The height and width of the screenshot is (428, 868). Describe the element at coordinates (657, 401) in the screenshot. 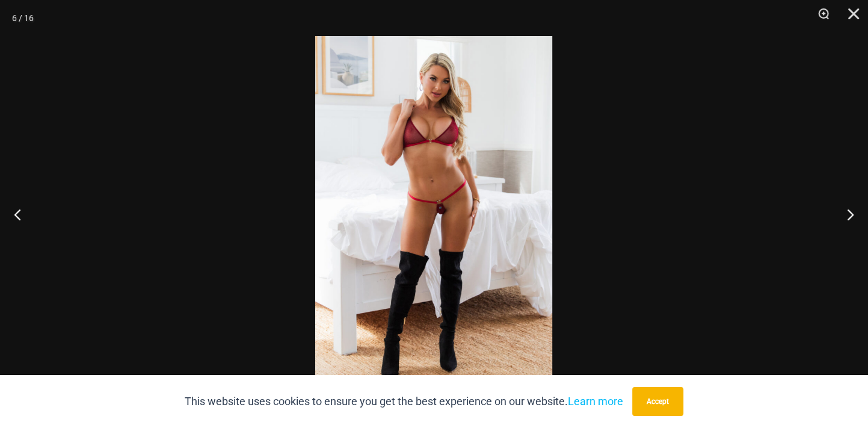

I see `button: Accept` at that location.